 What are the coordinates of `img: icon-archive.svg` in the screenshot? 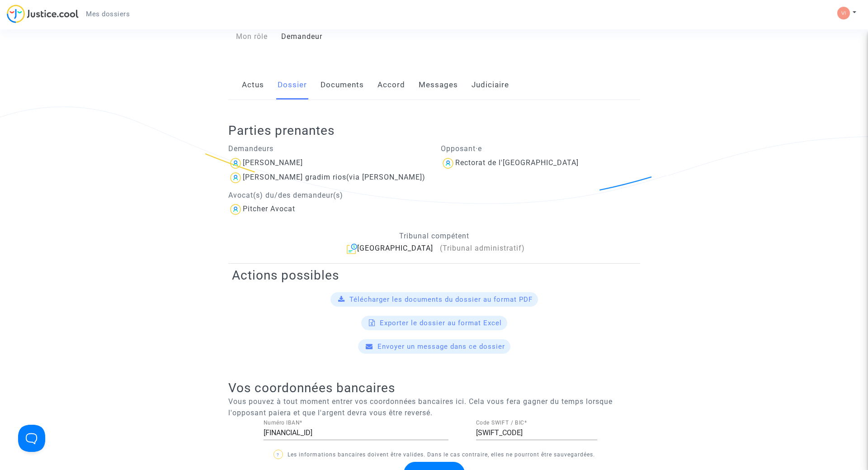 It's located at (351, 249).